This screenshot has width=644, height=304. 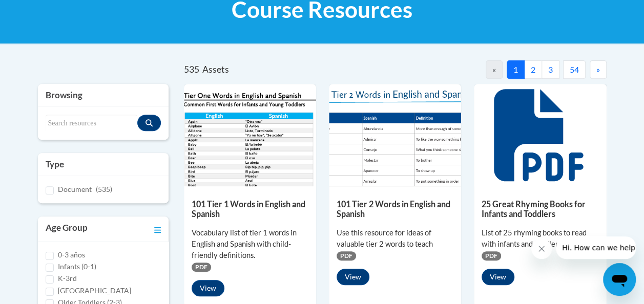 What do you see at coordinates (597, 69) in the screenshot?
I see `button: Next` at bounding box center [597, 69].